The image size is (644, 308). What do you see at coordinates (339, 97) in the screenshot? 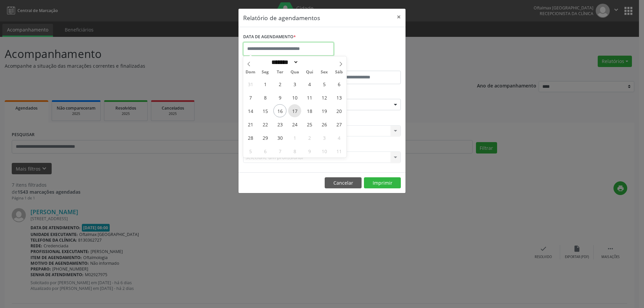
I see `span: Setembro 13, 2025` at bounding box center [339, 97].